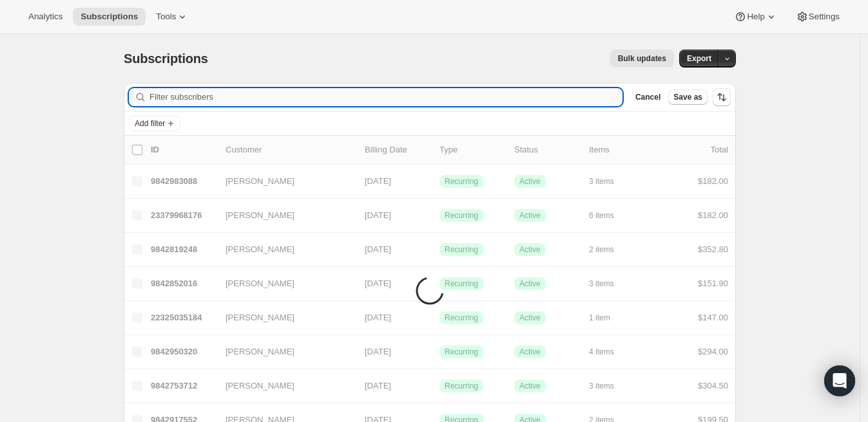 The image size is (868, 422). Describe the element at coordinates (165, 17) in the screenshot. I see `span: Tools` at that location.